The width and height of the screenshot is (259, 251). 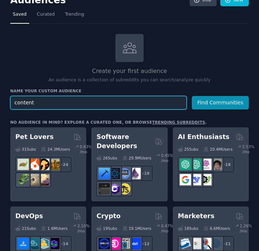 I want to click on span: Trending, so click(x=75, y=15).